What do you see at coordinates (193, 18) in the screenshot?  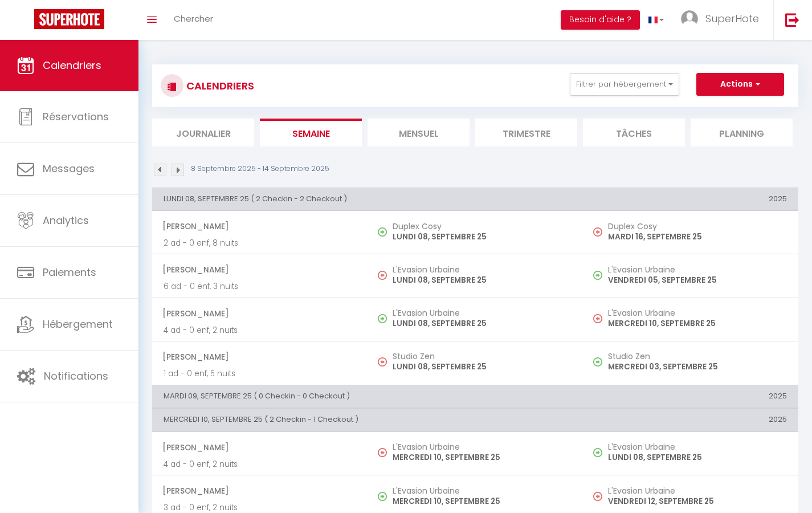 I see `span: Chercher` at bounding box center [193, 18].